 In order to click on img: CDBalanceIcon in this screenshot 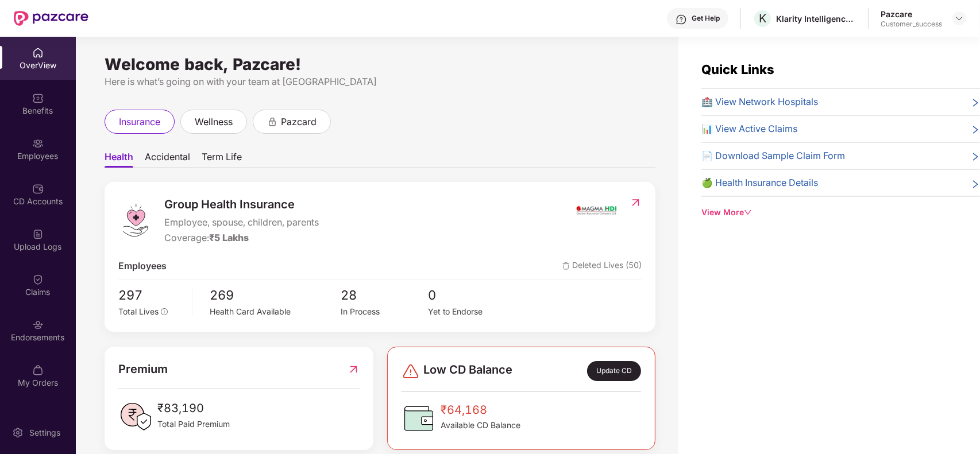, I will do `click(419, 418)`.